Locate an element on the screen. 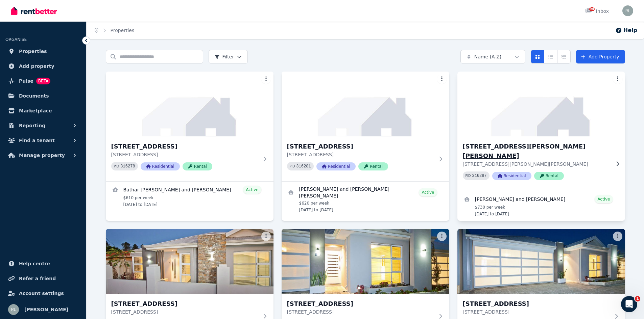 This screenshot has width=644, height=319. span: Reporting is located at coordinates (32, 125).